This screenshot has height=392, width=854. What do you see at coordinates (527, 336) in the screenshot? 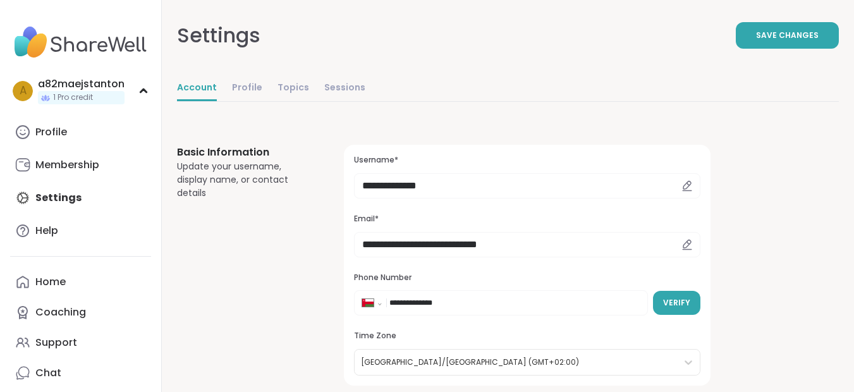
I see `h3: Time Zone` at bounding box center [527, 336].